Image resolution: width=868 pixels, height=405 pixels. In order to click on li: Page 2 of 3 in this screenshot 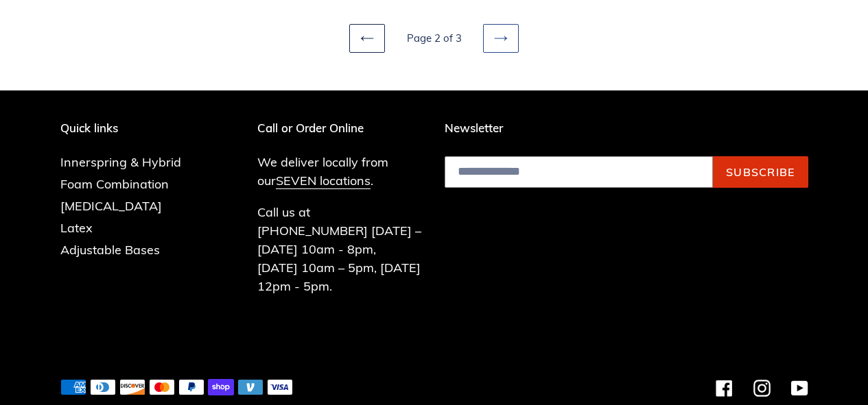, I will do `click(433, 39)`.